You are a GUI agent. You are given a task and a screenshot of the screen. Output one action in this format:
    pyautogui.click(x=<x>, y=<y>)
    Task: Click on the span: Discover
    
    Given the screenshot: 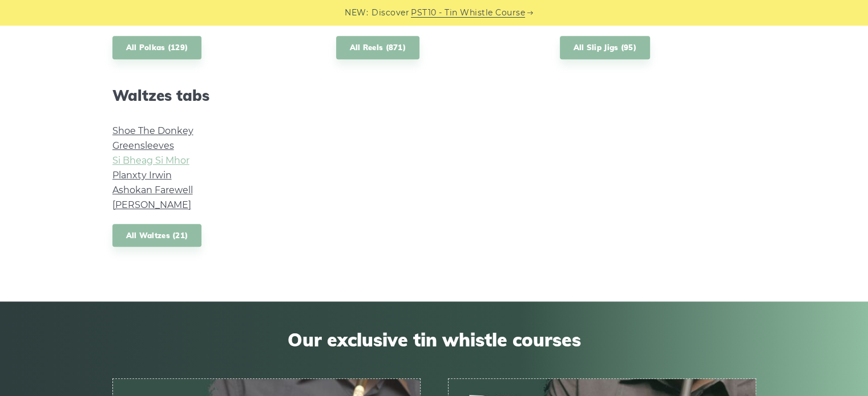 What is the action you would take?
    pyautogui.click(x=390, y=12)
    